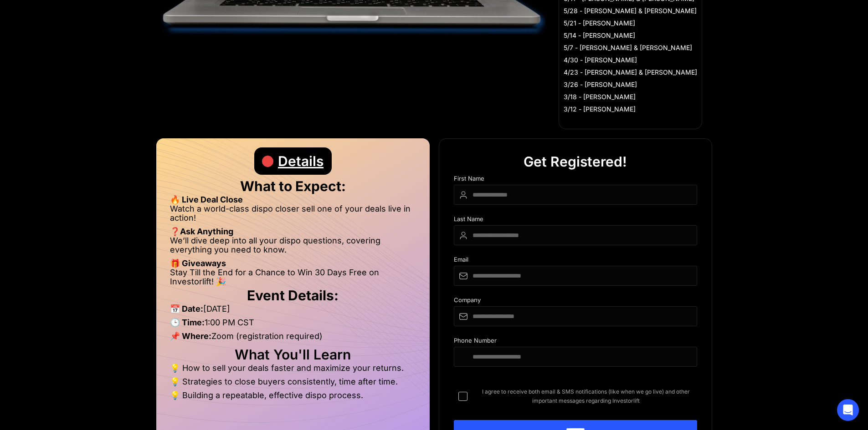 The width and height of the screenshot is (868, 430). Describe the element at coordinates (848, 410) in the screenshot. I see `div: Open Intercom Messenger` at that location.